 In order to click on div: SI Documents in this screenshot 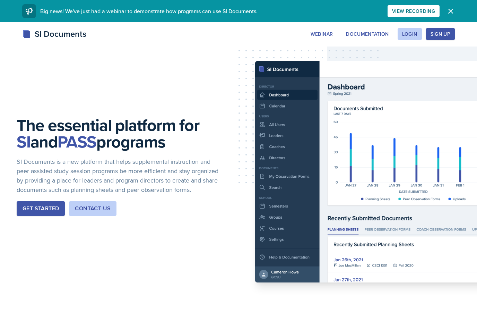, I will do `click(54, 34)`.